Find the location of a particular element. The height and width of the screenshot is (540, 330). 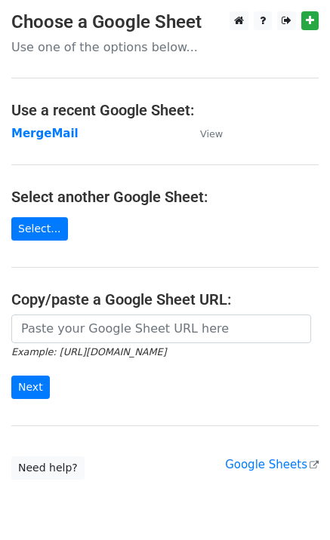

p: Use one of the options below... is located at coordinates (165, 47).